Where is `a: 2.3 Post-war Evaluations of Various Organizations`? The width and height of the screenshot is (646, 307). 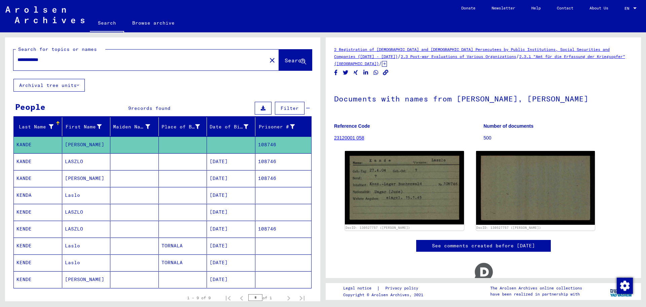 a: 2.3 Post-war Evaluations of Various Organizations is located at coordinates (459, 56).